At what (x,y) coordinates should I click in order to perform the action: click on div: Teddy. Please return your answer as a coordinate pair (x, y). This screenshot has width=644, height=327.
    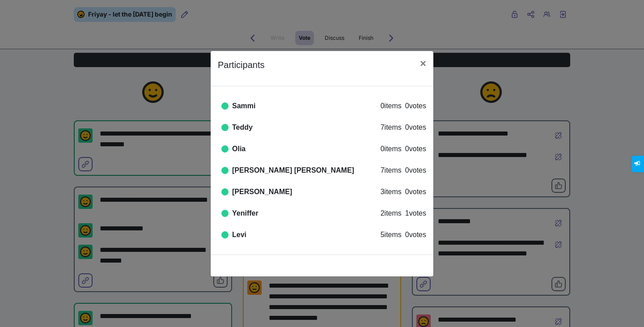
    Looking at the image, I should click on (242, 127).